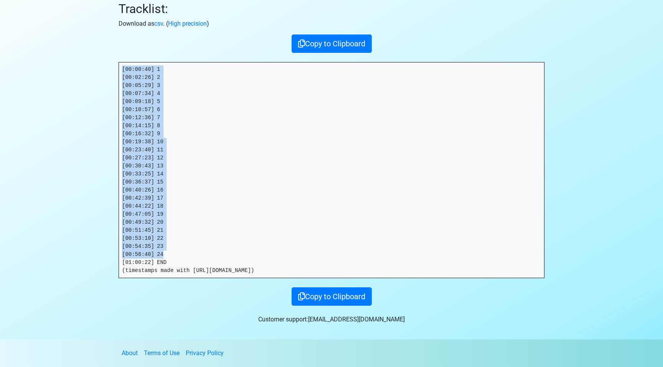  Describe the element at coordinates (130, 353) in the screenshot. I see `a: About` at that location.